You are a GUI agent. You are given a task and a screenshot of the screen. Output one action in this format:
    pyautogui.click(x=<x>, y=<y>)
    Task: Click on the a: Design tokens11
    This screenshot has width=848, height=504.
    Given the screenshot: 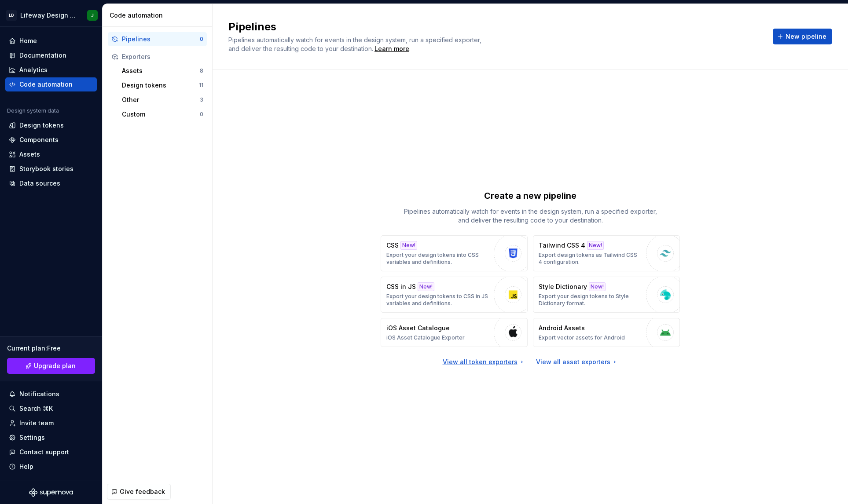 What is the action you would take?
    pyautogui.click(x=163, y=85)
    